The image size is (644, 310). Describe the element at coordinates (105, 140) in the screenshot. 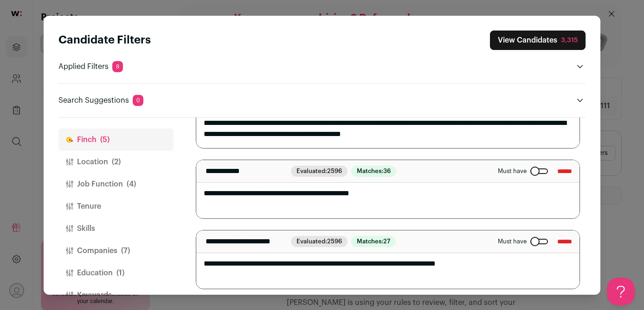

I see `span: (5)` at that location.